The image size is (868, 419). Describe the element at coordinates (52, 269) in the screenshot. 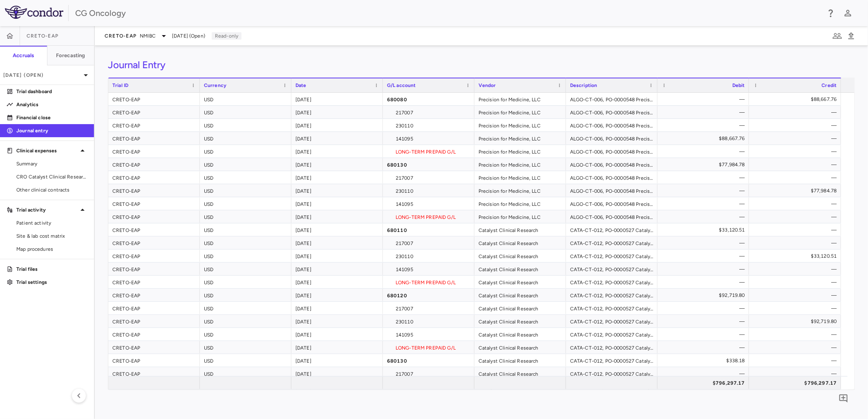

I see `p: Trial files` at that location.